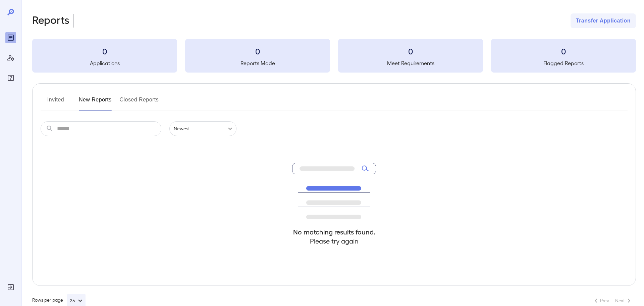 The width and height of the screenshot is (644, 306). I want to click on h4: No matching results found., so click(334, 231).